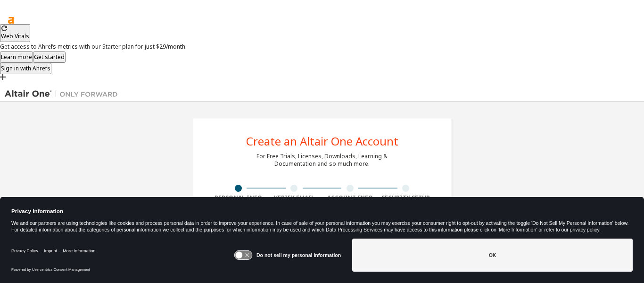  Describe the element at coordinates (25, 68) in the screenshot. I see `span: Sign in with Ahrefs` at that location.